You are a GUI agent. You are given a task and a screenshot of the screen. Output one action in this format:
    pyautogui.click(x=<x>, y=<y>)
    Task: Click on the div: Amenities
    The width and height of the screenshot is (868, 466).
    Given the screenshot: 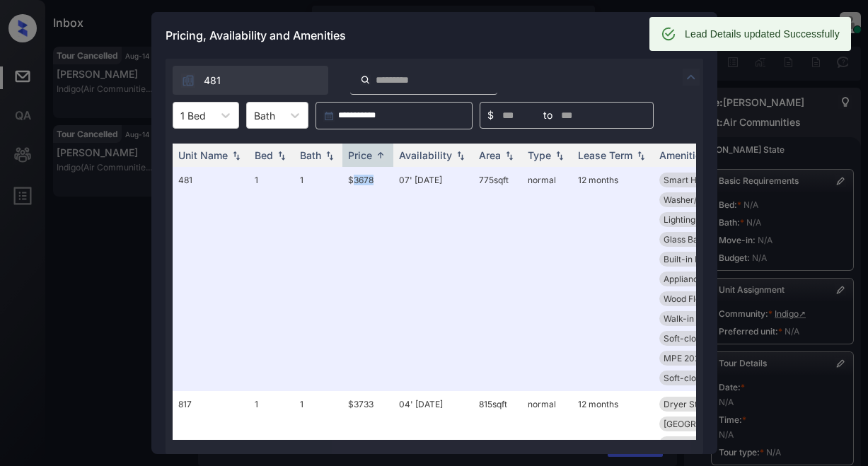 What is the action you would take?
    pyautogui.click(x=682, y=154)
    